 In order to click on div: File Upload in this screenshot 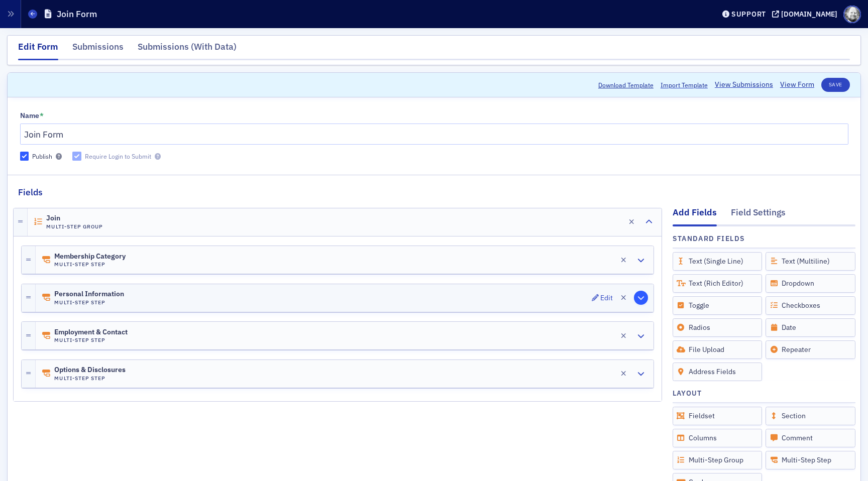, I will do `click(718, 349)`.